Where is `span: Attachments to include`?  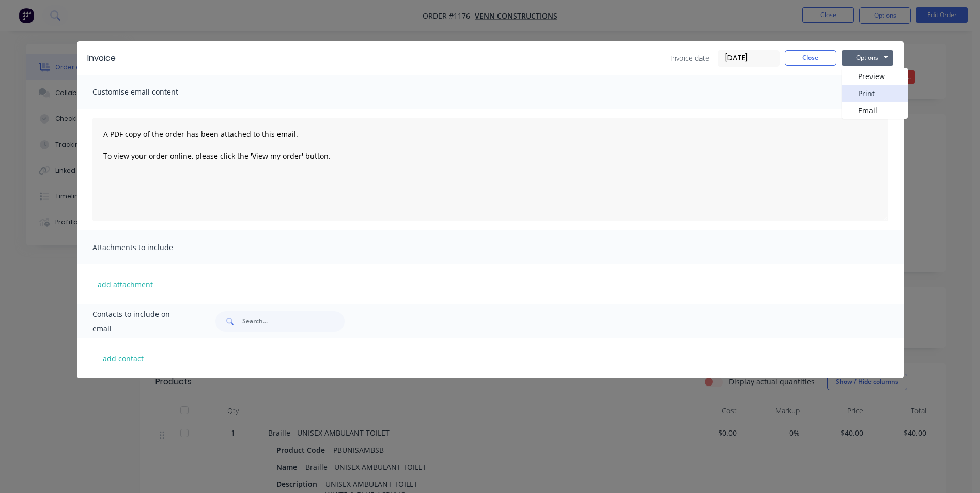
span: Attachments to include is located at coordinates (150, 248).